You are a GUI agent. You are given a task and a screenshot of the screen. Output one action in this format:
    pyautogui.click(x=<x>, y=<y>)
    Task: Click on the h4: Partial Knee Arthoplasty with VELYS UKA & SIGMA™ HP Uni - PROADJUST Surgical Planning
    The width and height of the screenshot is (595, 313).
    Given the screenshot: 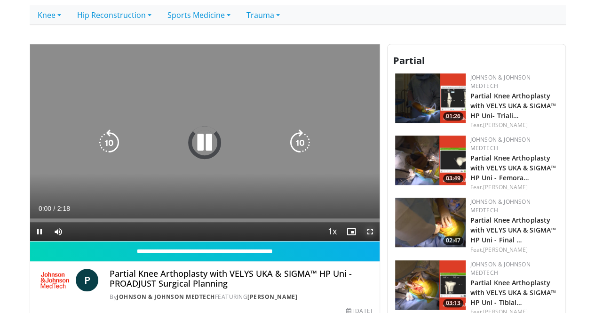 What is the action you would take?
    pyautogui.click(x=240, y=278)
    